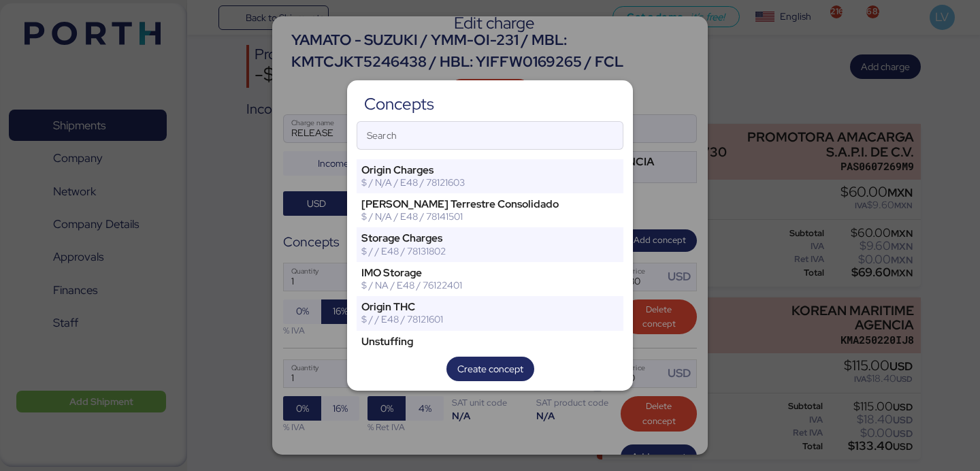 The height and width of the screenshot is (471, 980). Describe the element at coordinates (467, 285) in the screenshot. I see `div: $ / NA / E48 / 76122401` at that location.